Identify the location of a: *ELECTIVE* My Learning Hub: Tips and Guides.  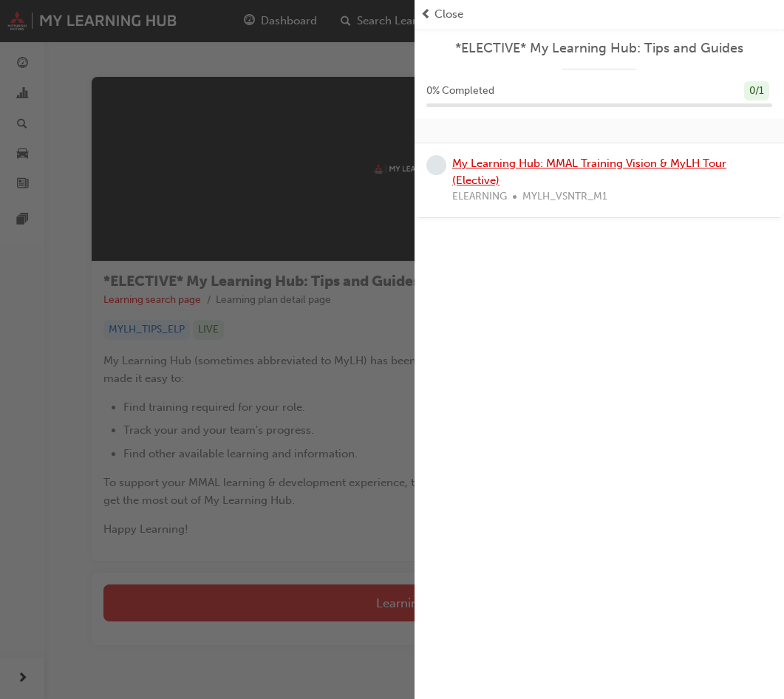
(599, 48).